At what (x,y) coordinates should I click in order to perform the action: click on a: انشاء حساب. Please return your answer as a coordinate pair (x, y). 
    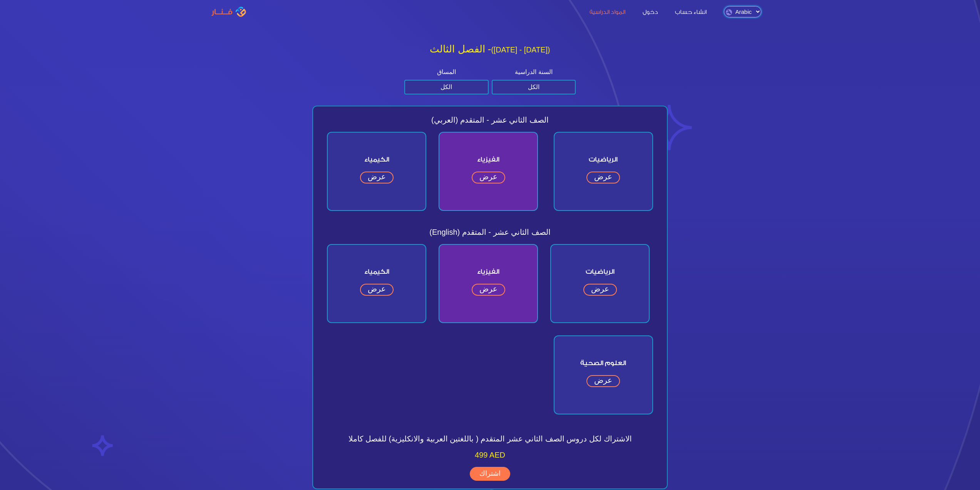
    Looking at the image, I should click on (691, 11).